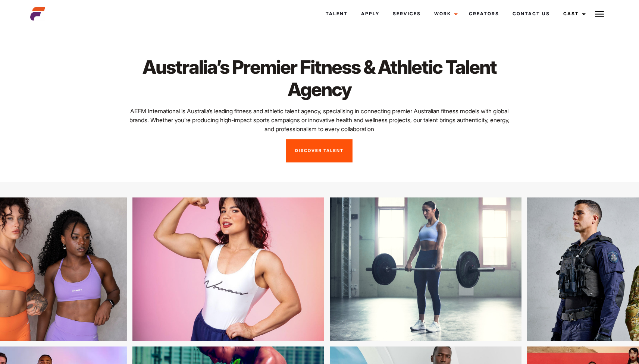 The image size is (639, 364). Describe the element at coordinates (444, 14) in the screenshot. I see `a: Work` at that location.